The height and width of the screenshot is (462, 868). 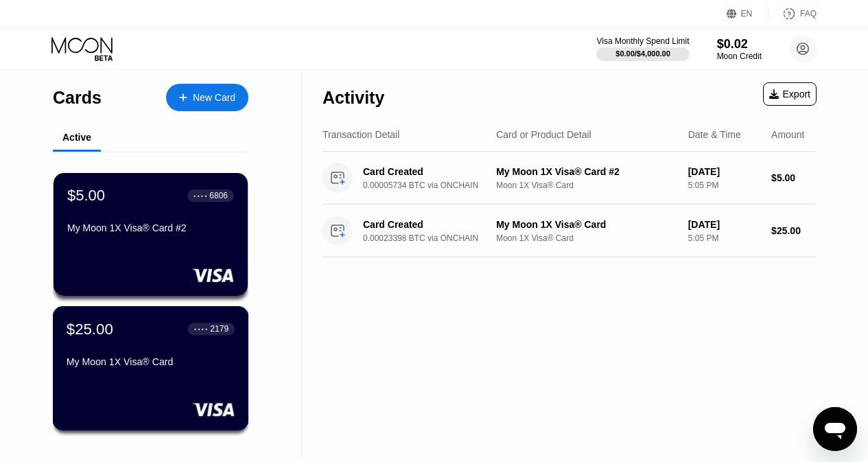 I want to click on div: Visa Monthly Spend Limit$0.00/$4,000.00, so click(x=642, y=49).